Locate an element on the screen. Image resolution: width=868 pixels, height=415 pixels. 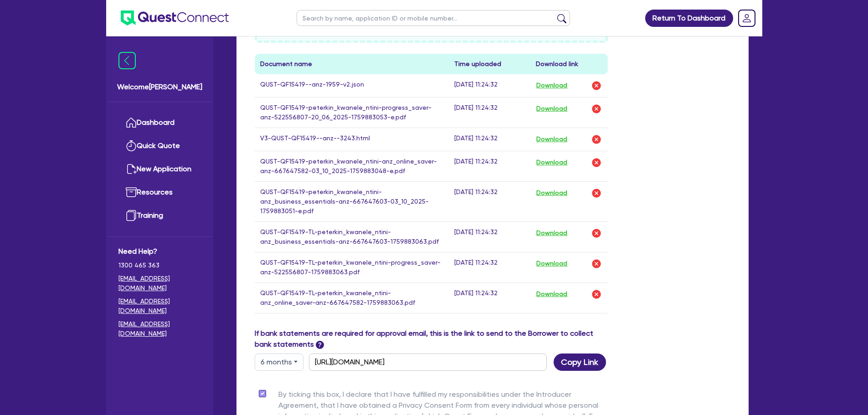
td: QUST-QF15419-peterkin_kwanele_ntini-progress_saver-anz-522556807-20_06_2025-1759883053-e.pdf is located at coordinates (352, 112).